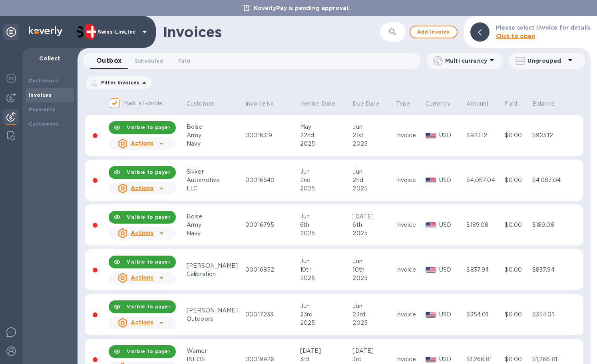 This screenshot has height=364, width=597. What do you see at coordinates (544, 28) in the screenshot?
I see `b: Please select invoice for details` at bounding box center [544, 28].